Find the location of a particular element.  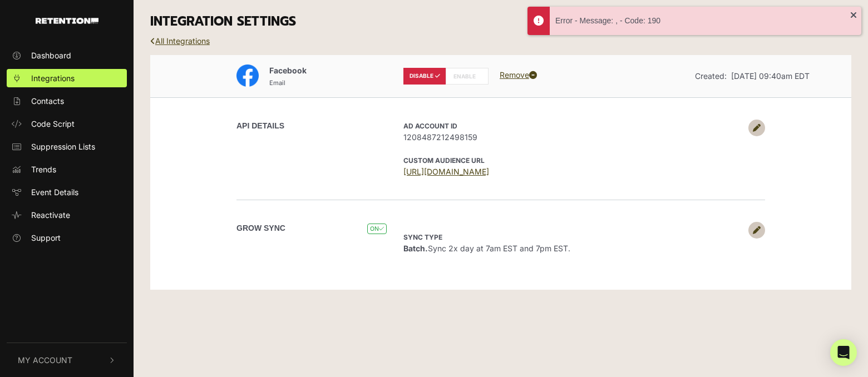

a: Code Script is located at coordinates (67, 123).